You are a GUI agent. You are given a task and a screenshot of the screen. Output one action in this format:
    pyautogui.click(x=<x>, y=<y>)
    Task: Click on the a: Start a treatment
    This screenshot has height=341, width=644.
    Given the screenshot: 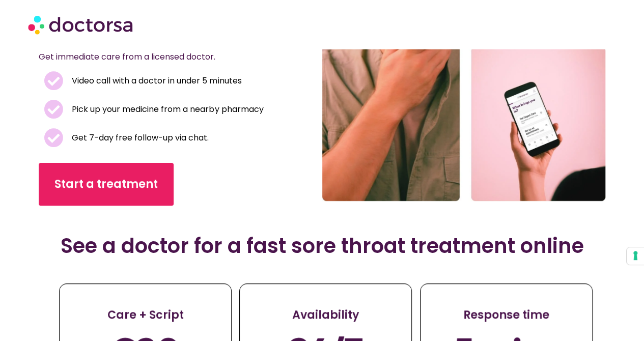 What is the action you would take?
    pyautogui.click(x=106, y=184)
    